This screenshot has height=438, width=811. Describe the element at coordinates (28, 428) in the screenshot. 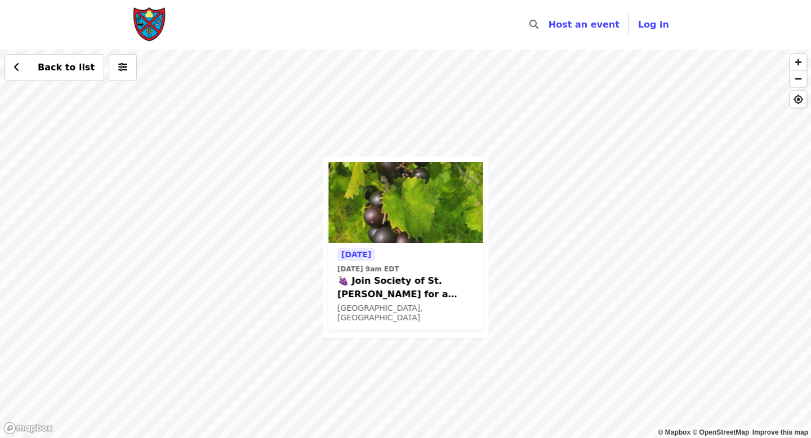

I see `a: Mapbox logo` at that location.